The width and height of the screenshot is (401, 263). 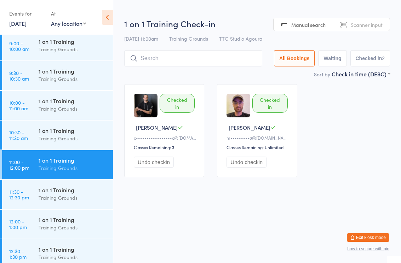 What do you see at coordinates (19, 165) in the screenshot?
I see `time: 11:00 - 12:00 pm` at bounding box center [19, 165].